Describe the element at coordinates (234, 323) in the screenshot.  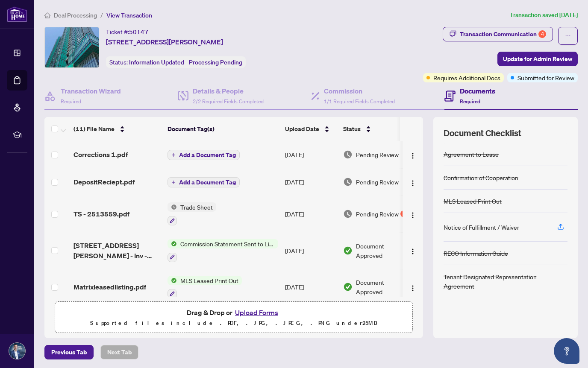
I see `p: Supported files include .PDF, .JPG, .JPEG, .PNG under 25 MB` at that location.